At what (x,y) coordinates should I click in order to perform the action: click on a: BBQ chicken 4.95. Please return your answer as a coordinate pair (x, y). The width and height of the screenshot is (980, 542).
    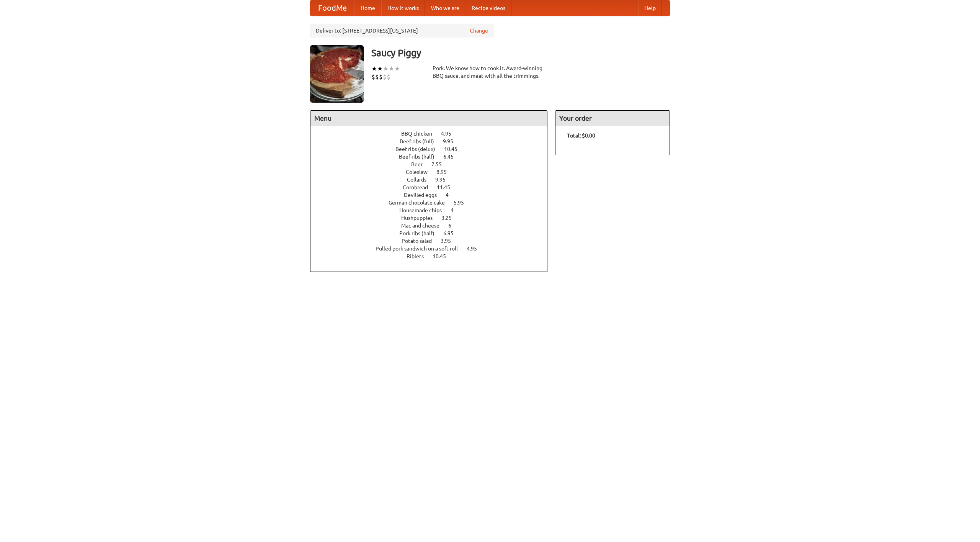
    Looking at the image, I should click on (434, 134).